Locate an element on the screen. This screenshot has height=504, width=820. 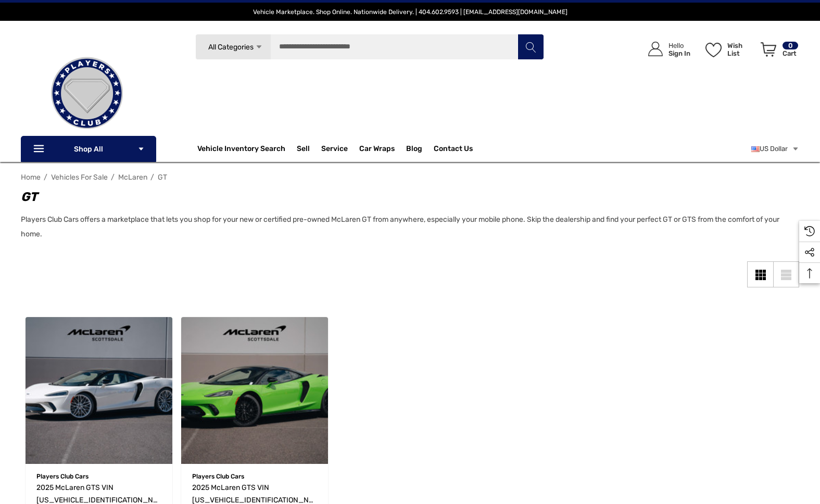
p: 0 is located at coordinates (790, 45).